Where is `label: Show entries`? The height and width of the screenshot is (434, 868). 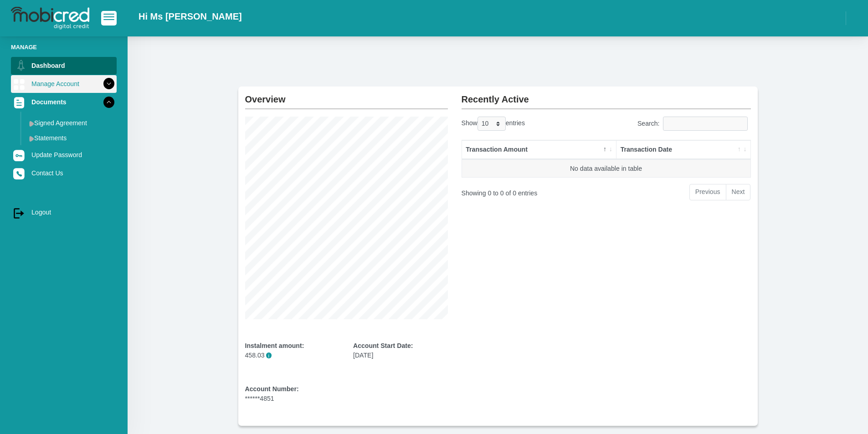
label: Show entries is located at coordinates (493, 124).